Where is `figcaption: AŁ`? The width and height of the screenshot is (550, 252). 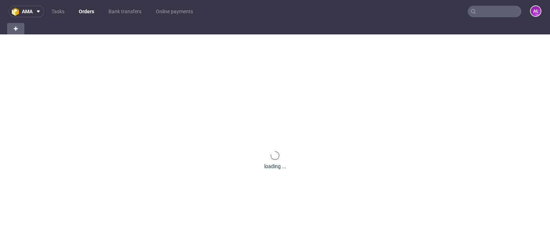 figcaption: AŁ is located at coordinates (535, 11).